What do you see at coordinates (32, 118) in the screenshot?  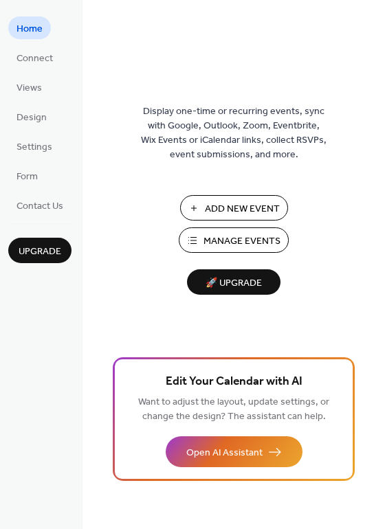 I see `span: Design` at bounding box center [32, 118].